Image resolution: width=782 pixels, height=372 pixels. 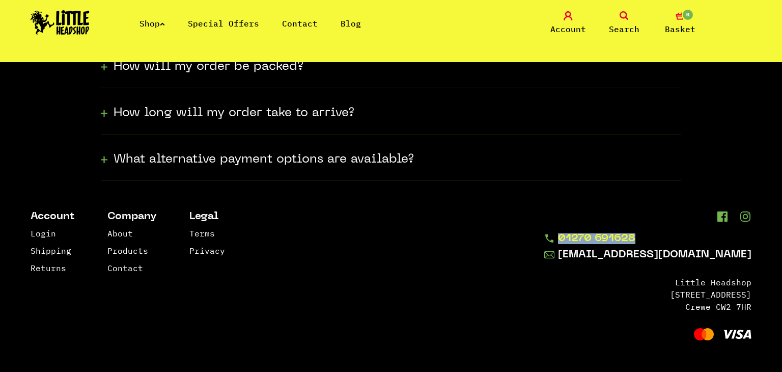 What do you see at coordinates (224, 23) in the screenshot?
I see `a: Special Offers` at bounding box center [224, 23].